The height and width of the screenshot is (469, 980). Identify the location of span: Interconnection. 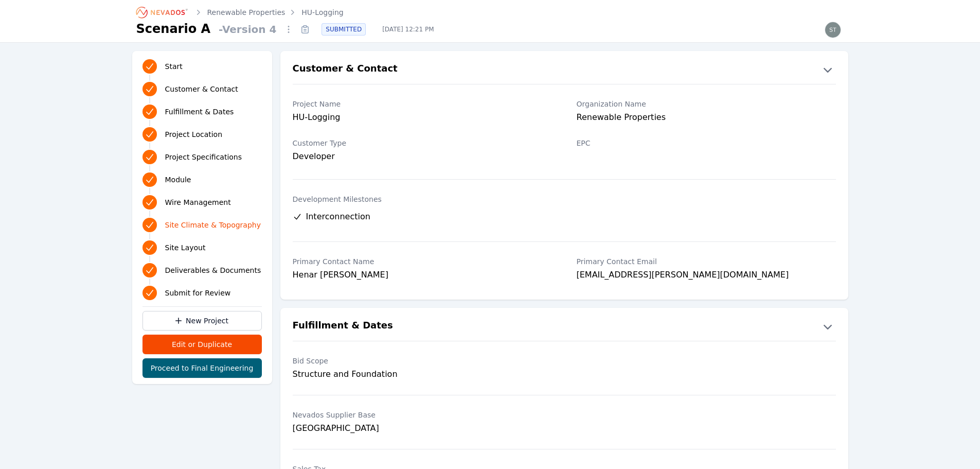
(338, 217).